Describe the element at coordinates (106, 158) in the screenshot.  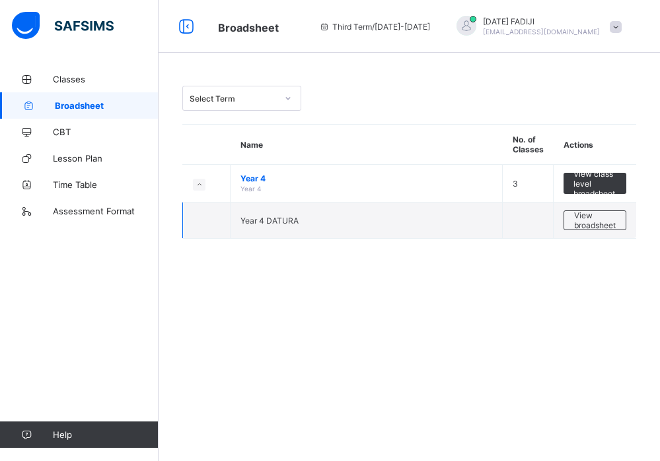
I see `span: Lesson Plan` at that location.